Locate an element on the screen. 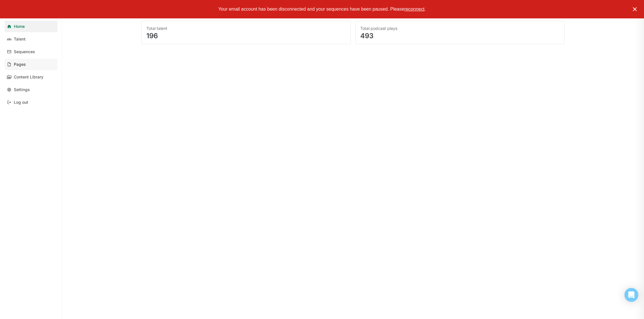 Image resolution: width=644 pixels, height=319 pixels. div: 493 is located at coordinates (460, 36).